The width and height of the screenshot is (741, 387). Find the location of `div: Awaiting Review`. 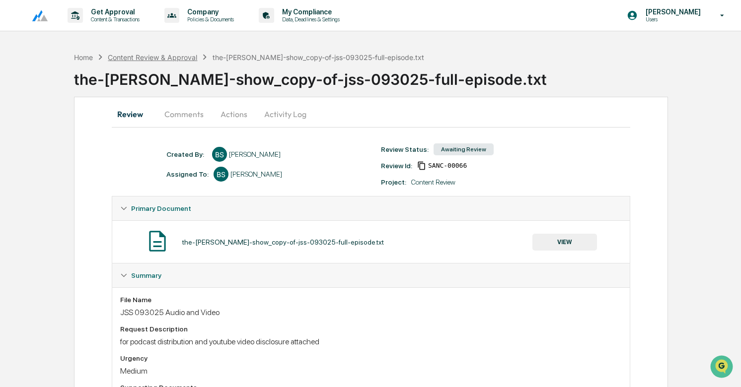

div: Awaiting Review is located at coordinates (463, 149).